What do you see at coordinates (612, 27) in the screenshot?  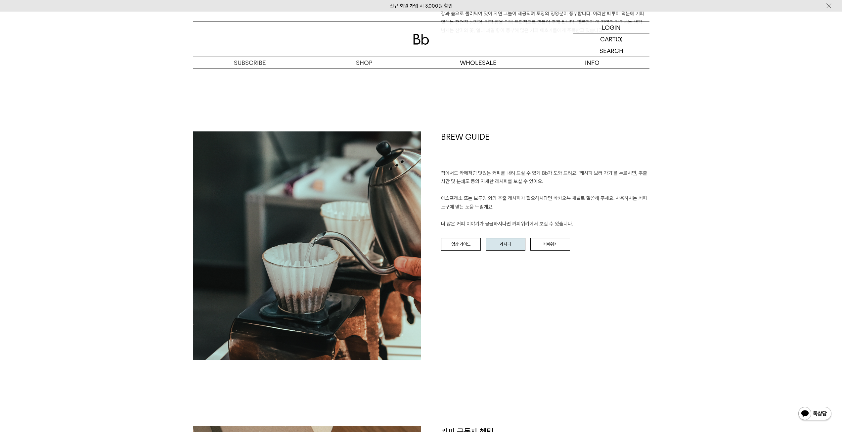 I see `a: LOGIN` at bounding box center [612, 27].